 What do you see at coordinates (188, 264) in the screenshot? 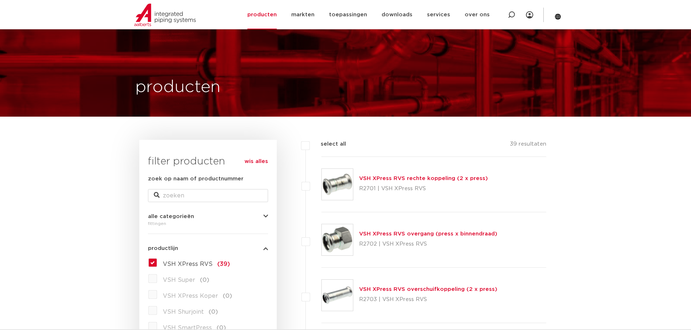
I see `span: VSH XPress RVS` at bounding box center [188, 264].